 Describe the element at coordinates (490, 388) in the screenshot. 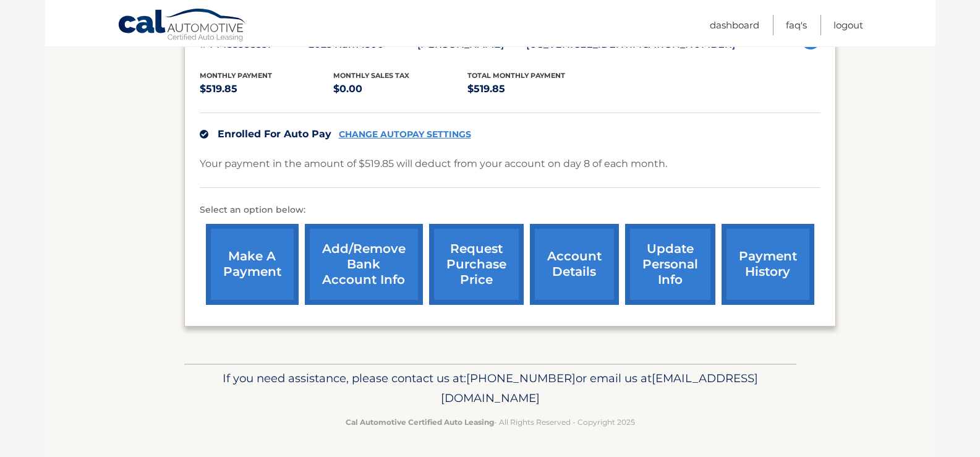

I see `p: If you need assistance, please contact us at: or email us at` at that location.